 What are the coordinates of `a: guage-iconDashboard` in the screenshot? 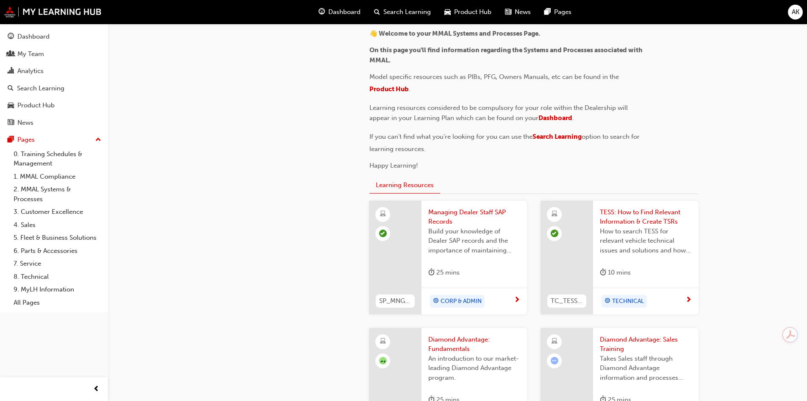 It's located at (340, 12).